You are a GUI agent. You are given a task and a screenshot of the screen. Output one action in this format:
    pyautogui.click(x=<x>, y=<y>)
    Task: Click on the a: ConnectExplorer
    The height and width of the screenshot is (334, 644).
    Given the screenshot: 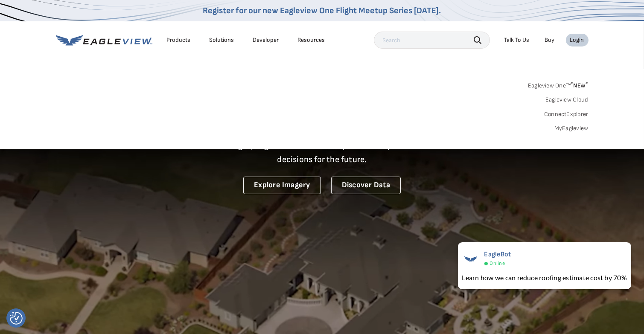 What is the action you would take?
    pyautogui.click(x=566, y=114)
    